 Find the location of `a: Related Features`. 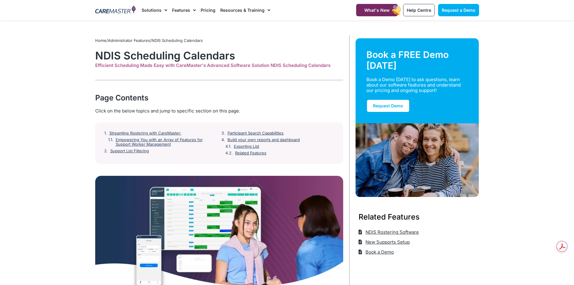

a: Related Features is located at coordinates (251, 153).